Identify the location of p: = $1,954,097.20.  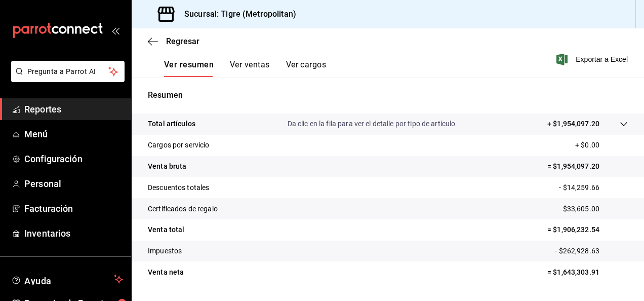
(587, 166).